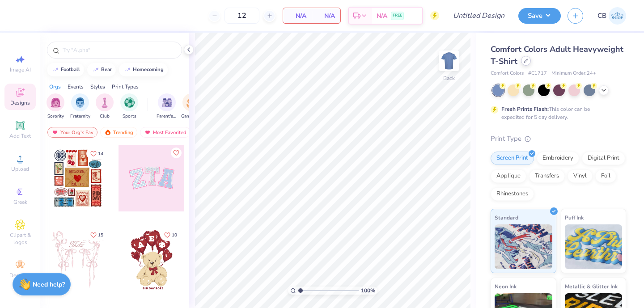  Describe the element at coordinates (449, 61) in the screenshot. I see `img: Back` at that location.